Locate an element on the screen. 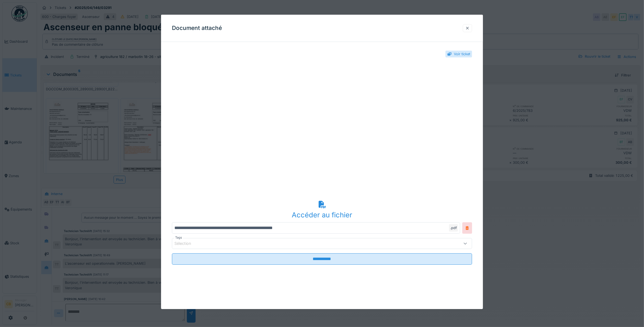 This screenshot has width=644, height=327. h3: Document attaché is located at coordinates (197, 28).